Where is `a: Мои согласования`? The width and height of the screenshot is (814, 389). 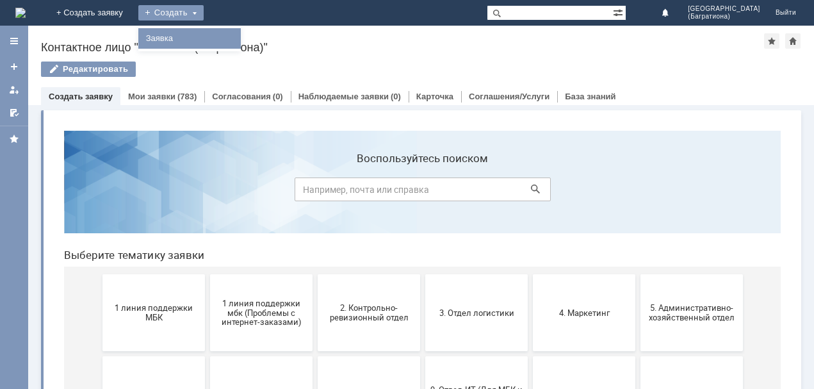 a: Мои согласования is located at coordinates (14, 113).